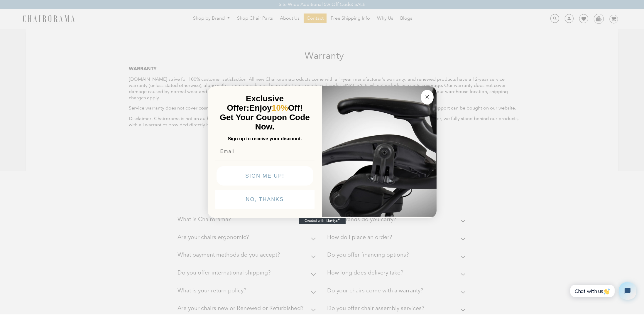  Describe the element at coordinates (276, 108) in the screenshot. I see `span: Enjoy Off!` at that location.